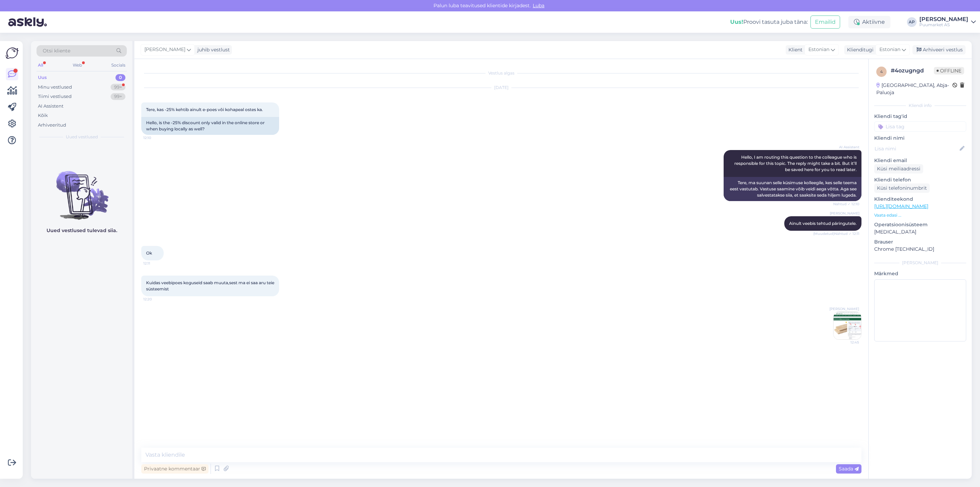  Describe the element at coordinates (796, 163) in the screenshot. I see `span: Hello, I am routing this question to the colleague who is responsible for this topic. The reply m...` at that location.